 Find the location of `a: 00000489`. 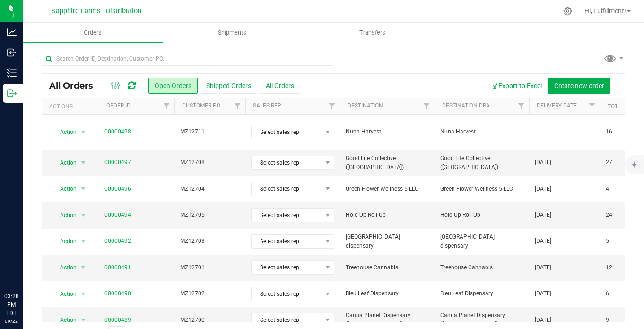

a: 00000489 is located at coordinates (117, 320).